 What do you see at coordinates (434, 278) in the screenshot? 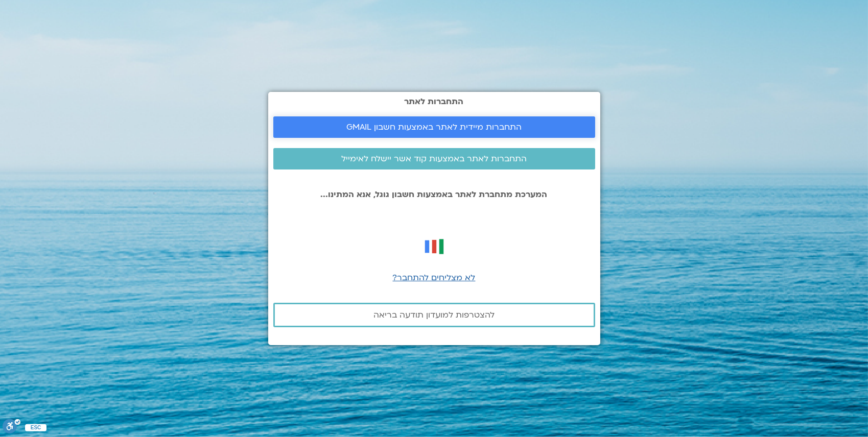
I see `span: לא מצליחים להתחבר?` at bounding box center [434, 278].